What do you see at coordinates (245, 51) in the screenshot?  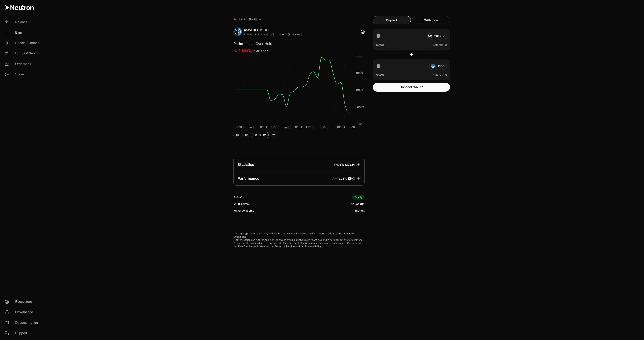 I see `div: 1.65%` at bounding box center [245, 51].